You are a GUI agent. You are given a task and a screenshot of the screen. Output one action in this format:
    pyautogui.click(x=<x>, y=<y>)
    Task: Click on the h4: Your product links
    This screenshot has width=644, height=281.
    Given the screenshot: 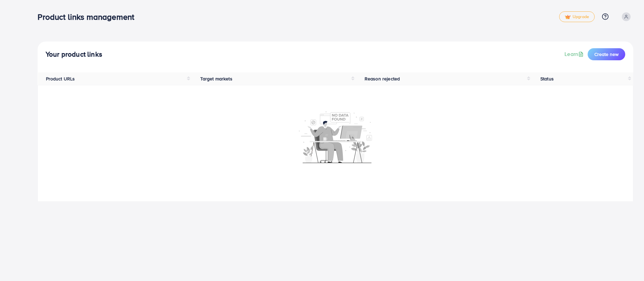 What is the action you would take?
    pyautogui.click(x=74, y=55)
    